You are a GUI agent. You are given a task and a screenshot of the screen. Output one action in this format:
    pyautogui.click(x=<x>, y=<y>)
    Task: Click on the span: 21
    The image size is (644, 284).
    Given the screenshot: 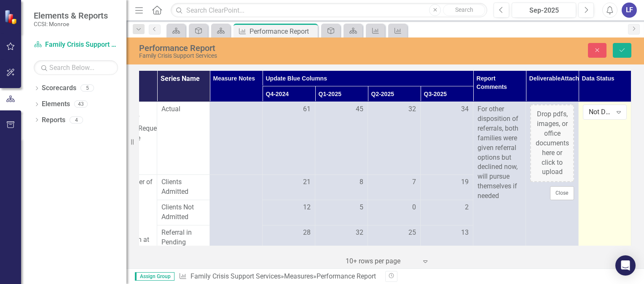 What is the action you would take?
    pyautogui.click(x=307, y=182)
    